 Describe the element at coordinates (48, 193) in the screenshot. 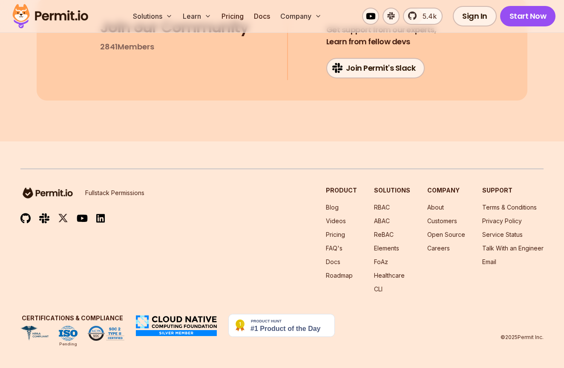

I see `img: logo` at that location.